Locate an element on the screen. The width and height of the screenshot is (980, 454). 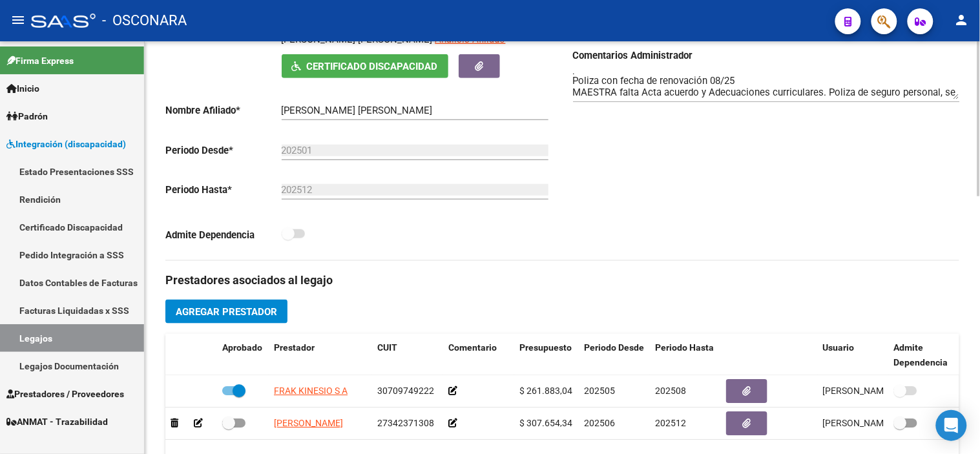
datatable-header-cell: Comentario is located at coordinates (478, 355).